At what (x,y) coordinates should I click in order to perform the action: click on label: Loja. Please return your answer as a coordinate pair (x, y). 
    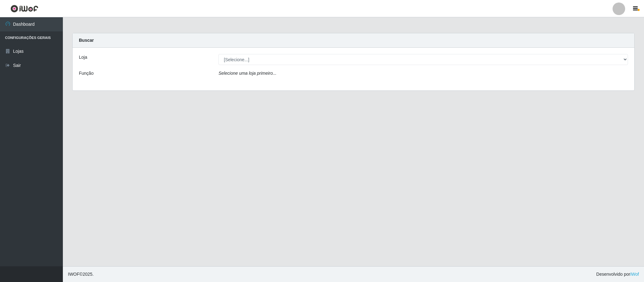
    Looking at the image, I should click on (83, 57).